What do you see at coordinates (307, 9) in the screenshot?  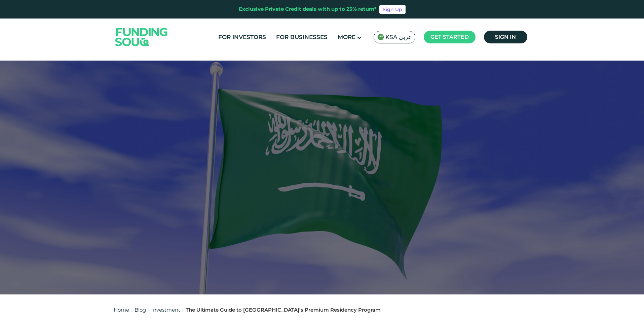 I see `div: Exclusive Private Credit deals with up to 23% return*` at bounding box center [307, 9].